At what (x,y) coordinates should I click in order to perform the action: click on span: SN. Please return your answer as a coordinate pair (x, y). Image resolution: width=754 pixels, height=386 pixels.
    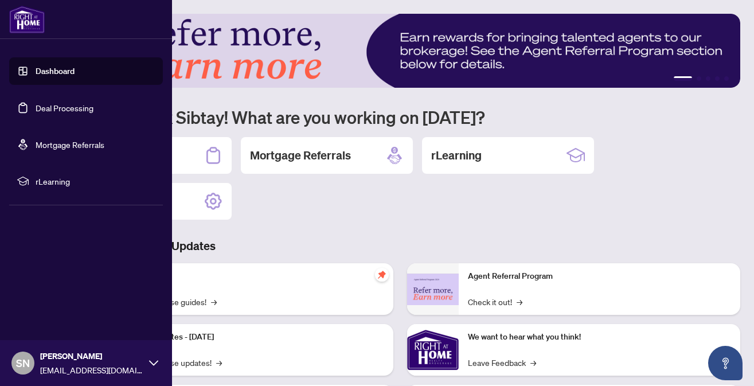
    Looking at the image, I should click on (23, 363).